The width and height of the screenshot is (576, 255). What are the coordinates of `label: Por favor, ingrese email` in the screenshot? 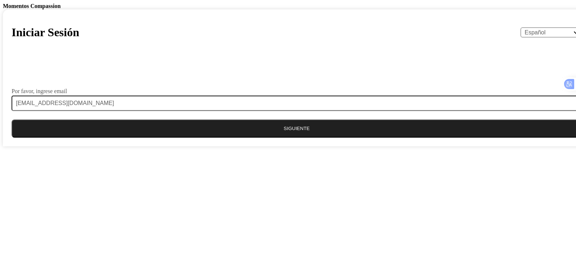 It's located at (39, 91).